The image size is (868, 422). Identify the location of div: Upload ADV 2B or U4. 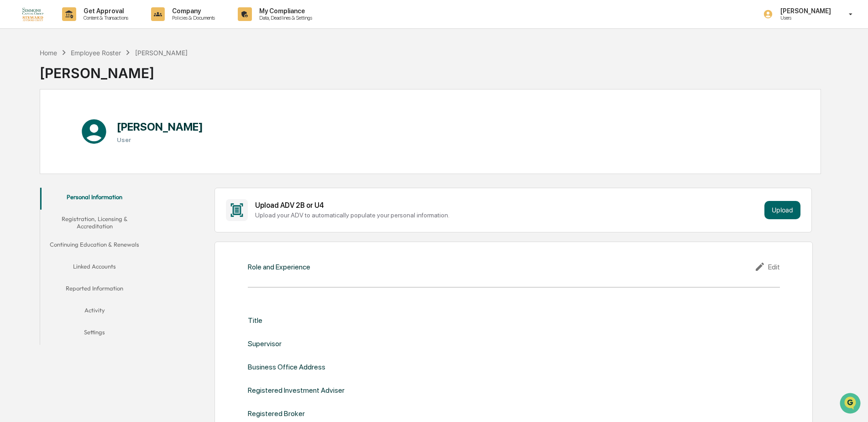
(507, 205).